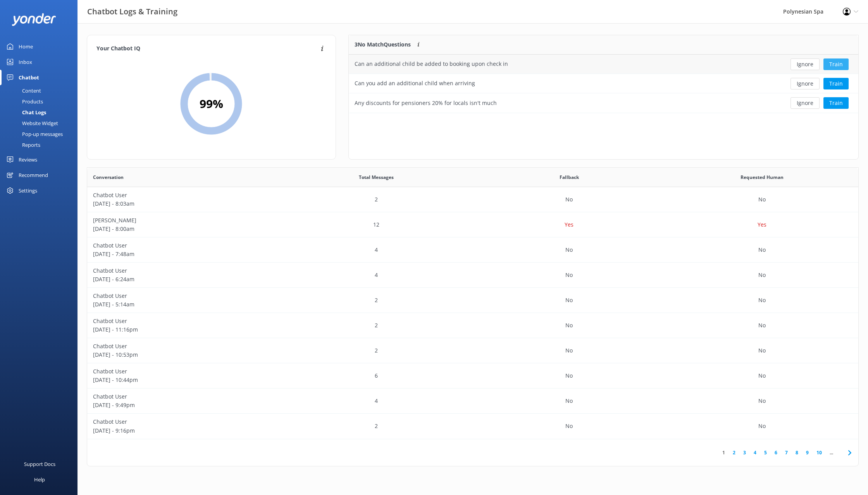  I want to click on h4: Your Chatbot IQ, so click(208, 49).